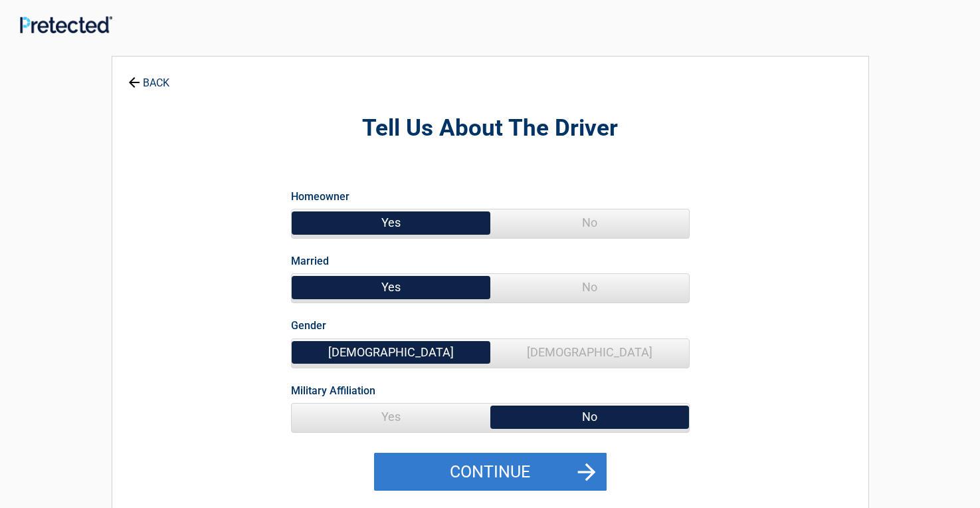  What do you see at coordinates (66, 24) in the screenshot?
I see `img: Main Logo` at bounding box center [66, 24].